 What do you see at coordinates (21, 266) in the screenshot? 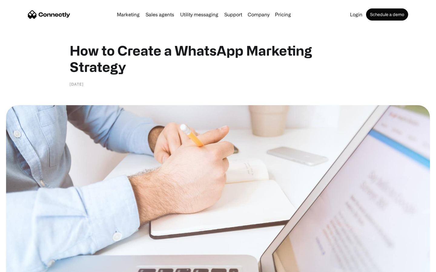
I see `aside: Language selected: English` at bounding box center [21, 266].